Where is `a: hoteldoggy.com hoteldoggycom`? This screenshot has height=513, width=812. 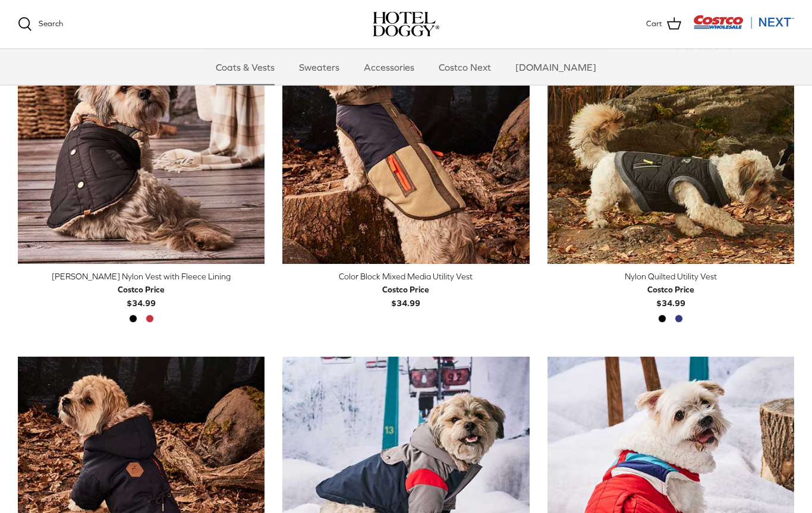 a: hoteldoggy.com hoteldoggycom is located at coordinates (406, 24).